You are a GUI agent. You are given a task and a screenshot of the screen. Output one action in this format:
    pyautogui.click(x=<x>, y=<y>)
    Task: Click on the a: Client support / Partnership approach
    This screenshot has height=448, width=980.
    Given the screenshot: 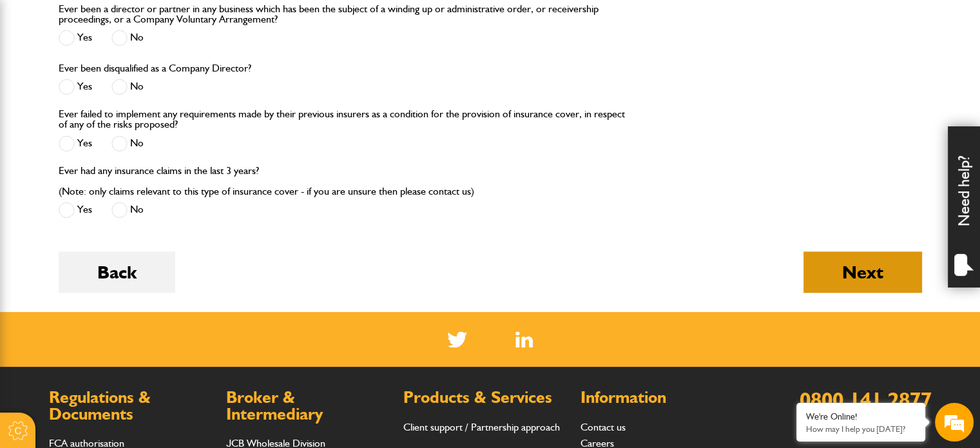 What is the action you would take?
    pyautogui.click(x=481, y=427)
    